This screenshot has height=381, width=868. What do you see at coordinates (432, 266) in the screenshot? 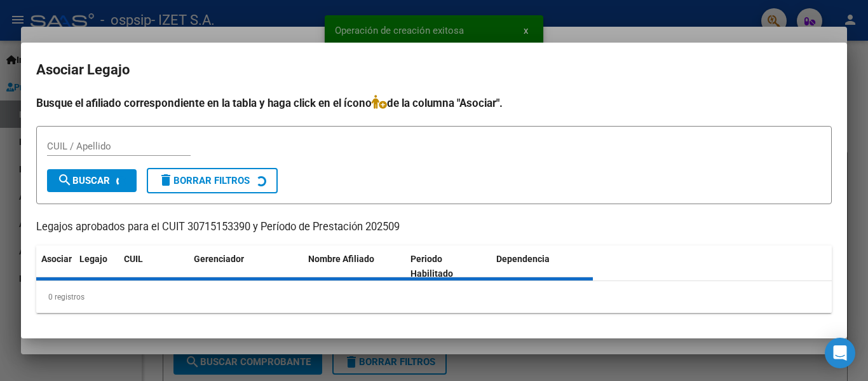
I see `span: Periodo Habilitado` at bounding box center [432, 266].